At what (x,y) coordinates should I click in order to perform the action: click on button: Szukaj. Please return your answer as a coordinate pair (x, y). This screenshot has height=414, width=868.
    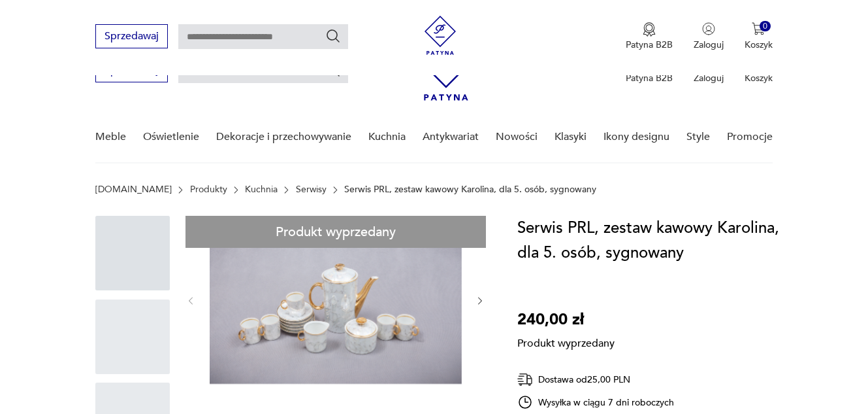
    Looking at the image, I should click on (333, 36).